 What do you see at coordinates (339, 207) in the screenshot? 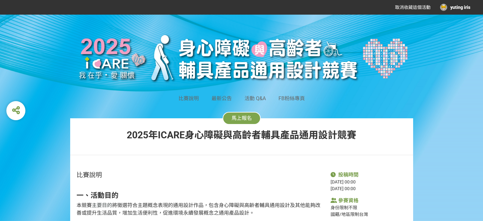
I see `span: 身份限制` at bounding box center [339, 207].